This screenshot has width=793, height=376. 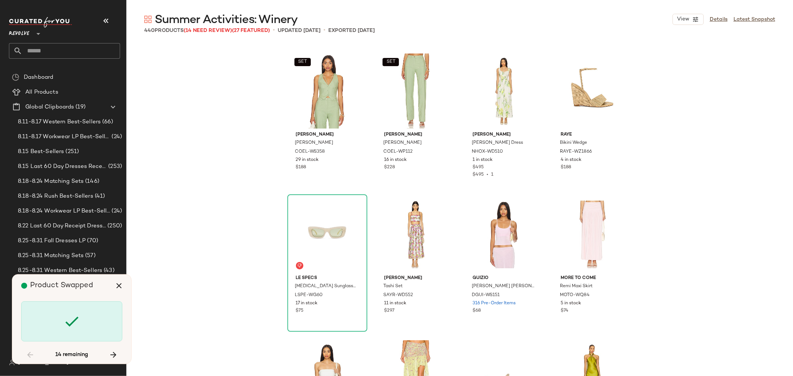 I want to click on span: DGUI-WS151, so click(x=486, y=296).